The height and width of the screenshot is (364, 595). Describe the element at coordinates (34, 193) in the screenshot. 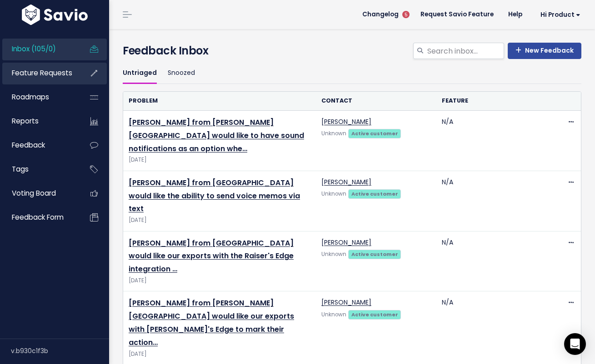

I see `span: Voting Board` at that location.